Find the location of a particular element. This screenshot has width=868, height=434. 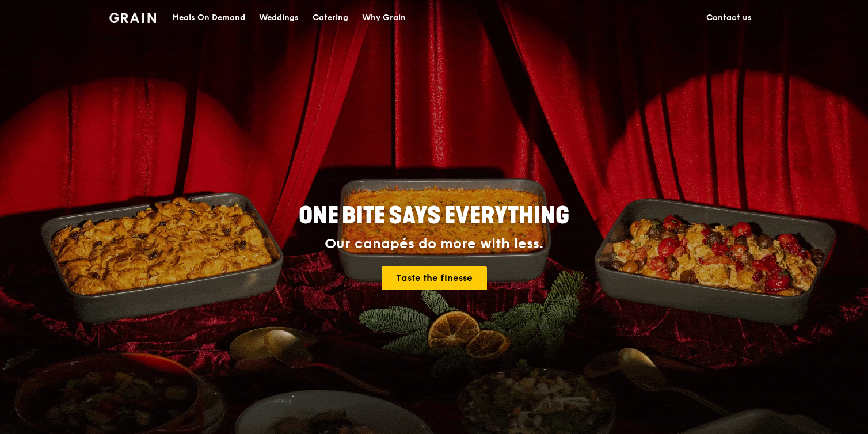

a: Catering is located at coordinates (330, 18).